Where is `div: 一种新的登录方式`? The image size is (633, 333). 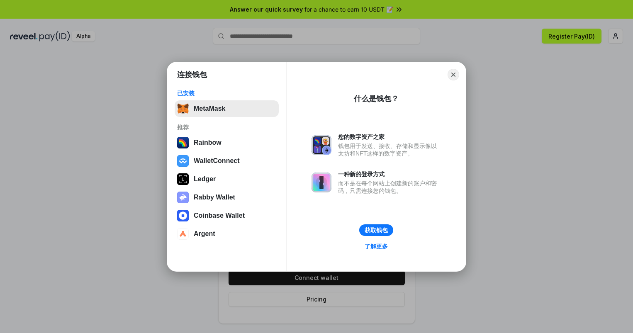
div: 一种新的登录方式 is located at coordinates (390, 174).